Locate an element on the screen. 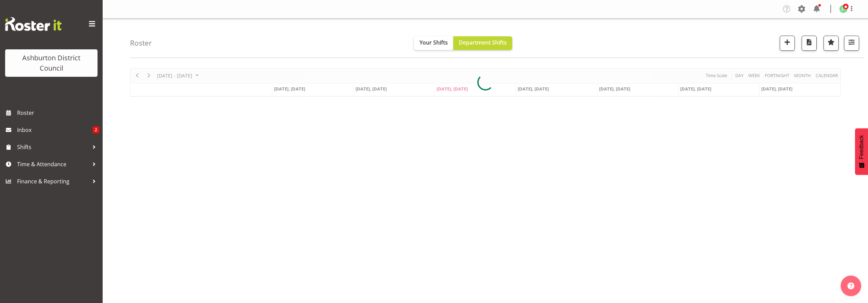 The image size is (868, 303). button: Department Shifts is located at coordinates (483, 43).